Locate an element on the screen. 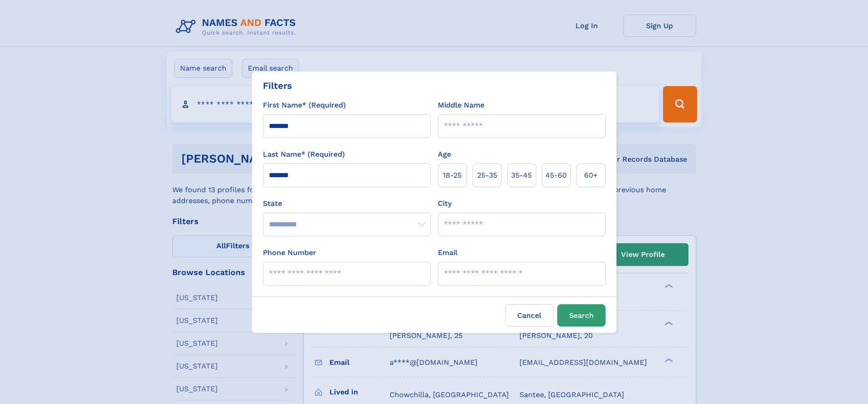 The width and height of the screenshot is (868, 404). span: 45‑60 is located at coordinates (556, 176).